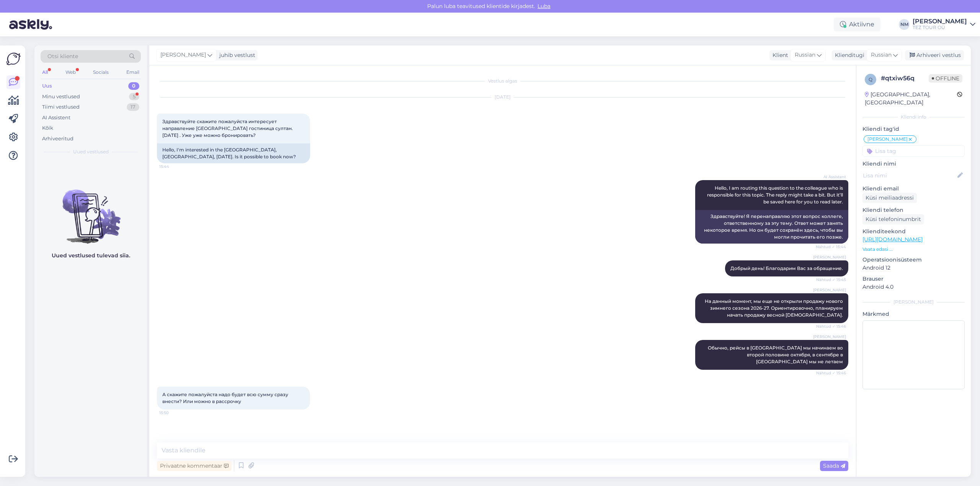 The height and width of the screenshot is (486, 980). Describe the element at coordinates (226, 398) in the screenshot. I see `span: А скажите пожалуйста надо будет всю сумму сразу внести? Или можно в рассрочку` at that location.